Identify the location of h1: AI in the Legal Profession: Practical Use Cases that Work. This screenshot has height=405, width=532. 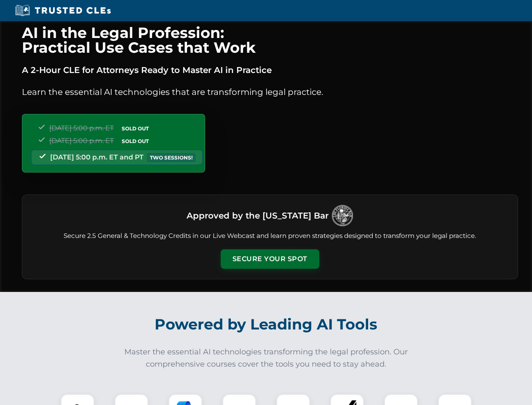
(270, 40).